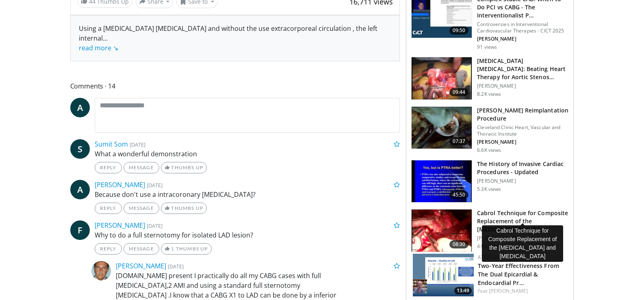 The height and width of the screenshot is (300, 644). Describe the element at coordinates (463, 291) in the screenshot. I see `span: 13:49` at that location.